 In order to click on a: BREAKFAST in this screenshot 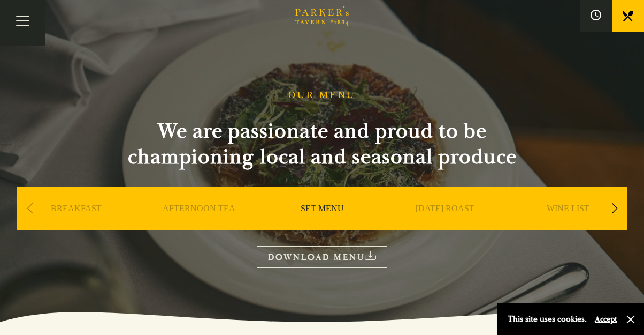, I will do `click(76, 224)`.